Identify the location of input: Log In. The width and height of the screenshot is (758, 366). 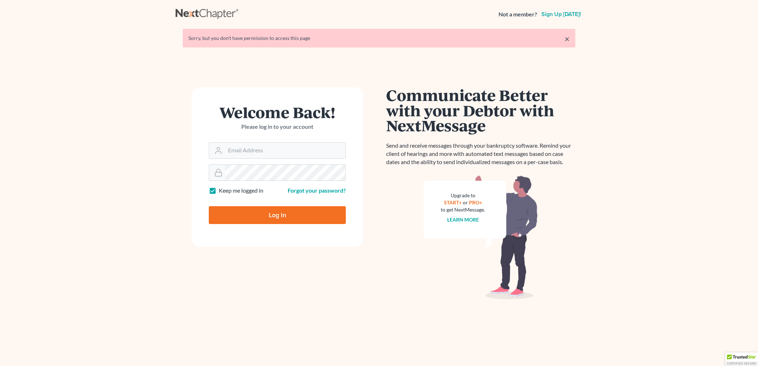
(277, 215).